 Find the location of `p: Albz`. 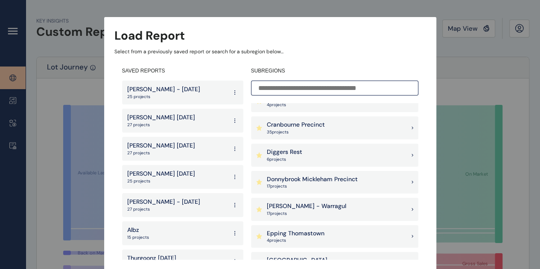

p: Albz is located at coordinates (138, 231).